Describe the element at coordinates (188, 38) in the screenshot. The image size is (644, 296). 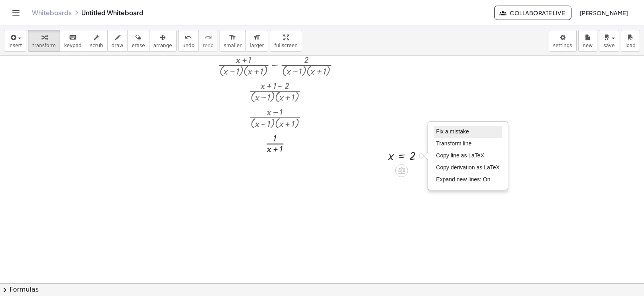
I see `i: undo` at that location.